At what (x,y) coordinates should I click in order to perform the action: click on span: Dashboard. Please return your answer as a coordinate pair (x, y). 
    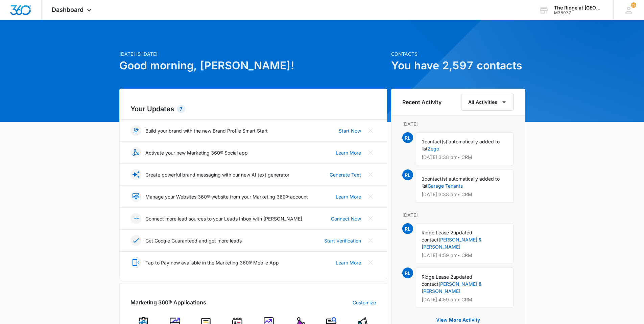
    Looking at the image, I should click on (67, 10).